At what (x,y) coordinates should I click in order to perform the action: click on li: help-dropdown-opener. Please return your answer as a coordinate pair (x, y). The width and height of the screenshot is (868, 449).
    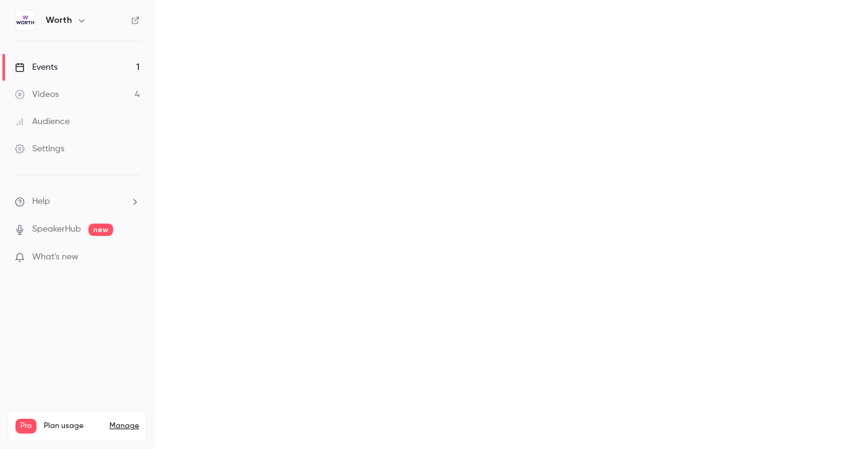
    Looking at the image, I should click on (77, 201).